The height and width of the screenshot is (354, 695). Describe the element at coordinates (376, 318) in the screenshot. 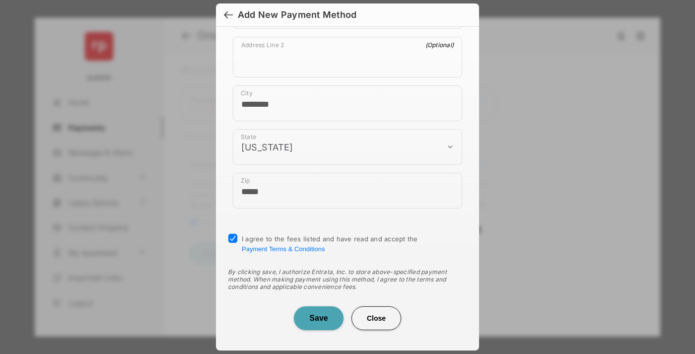

I see `button: Close` at that location.